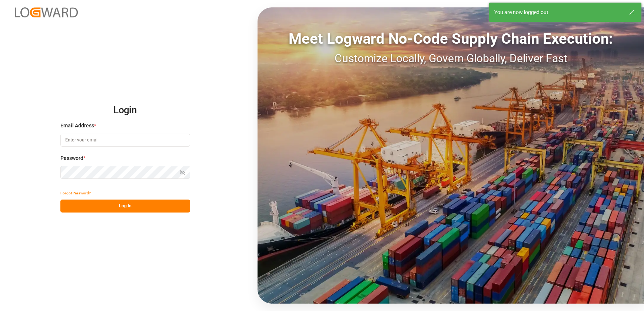 This screenshot has width=644, height=311. Describe the element at coordinates (72, 158) in the screenshot. I see `span: Password` at that location.